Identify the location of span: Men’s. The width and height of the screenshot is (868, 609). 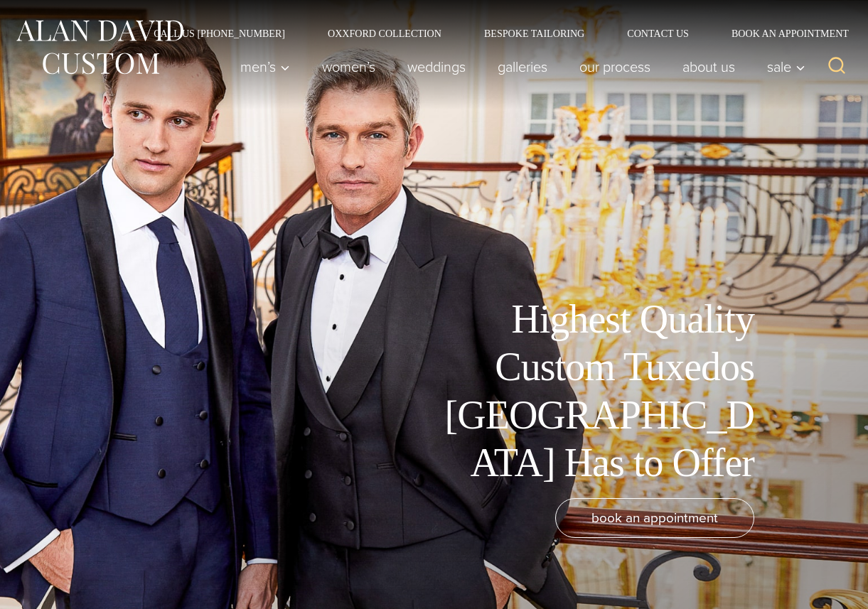
(266, 67).